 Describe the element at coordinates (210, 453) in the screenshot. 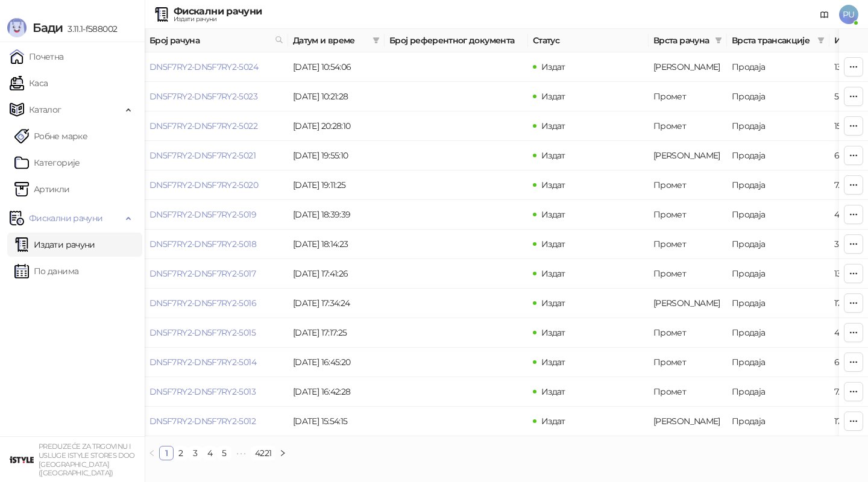

I see `li: 4` at that location.